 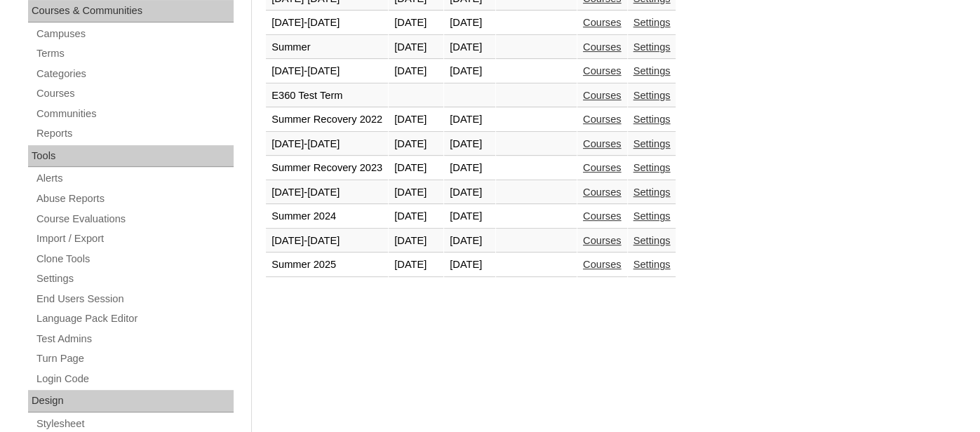 What do you see at coordinates (134, 114) in the screenshot?
I see `a: Communities` at bounding box center [134, 114].